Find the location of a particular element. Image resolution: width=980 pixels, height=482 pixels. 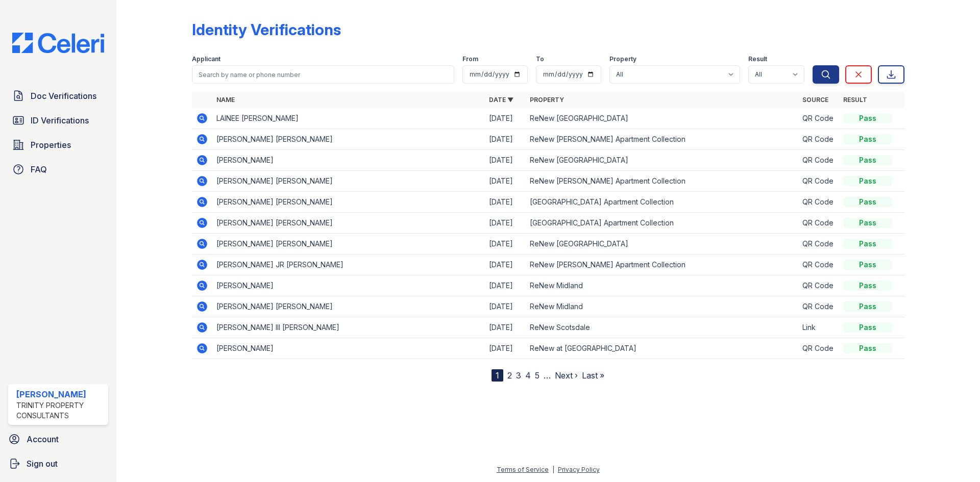

a: Terms of Service is located at coordinates (523, 470).